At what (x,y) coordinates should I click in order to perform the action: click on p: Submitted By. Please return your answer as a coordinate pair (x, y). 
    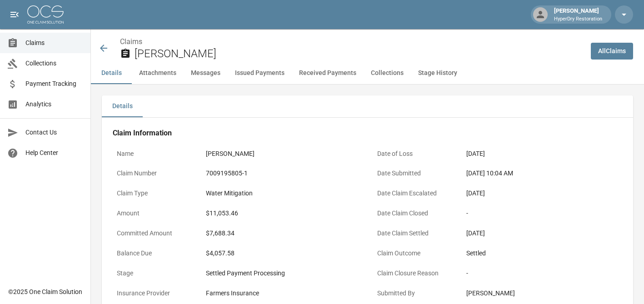
    Looking at the image, I should click on (414, 293).